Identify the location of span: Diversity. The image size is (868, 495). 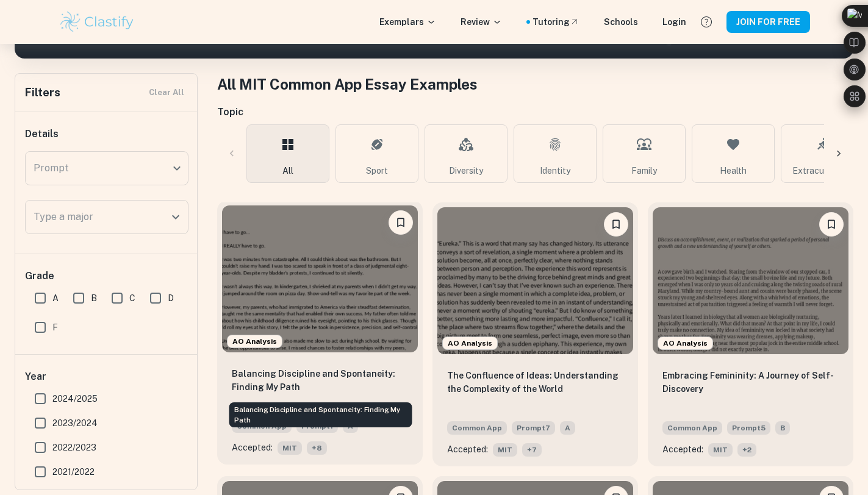
(466, 171).